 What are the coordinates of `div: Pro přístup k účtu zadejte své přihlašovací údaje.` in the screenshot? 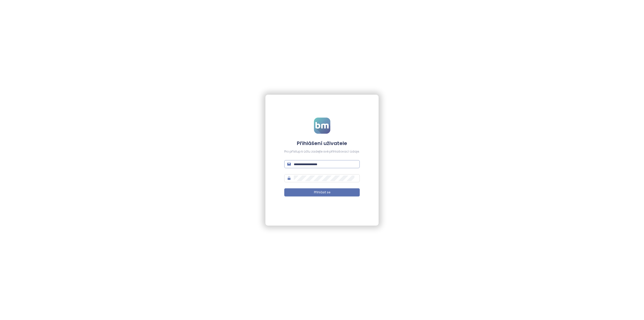 It's located at (322, 151).